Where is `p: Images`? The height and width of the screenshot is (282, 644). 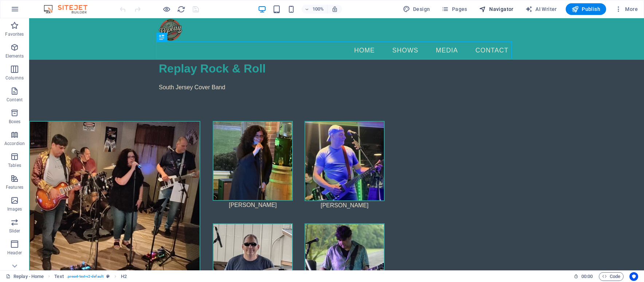
p: Images is located at coordinates (14, 209).